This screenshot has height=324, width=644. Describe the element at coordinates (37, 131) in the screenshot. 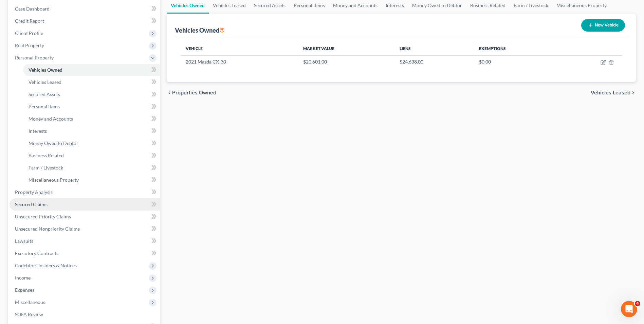

I see `span: Interests` at that location.